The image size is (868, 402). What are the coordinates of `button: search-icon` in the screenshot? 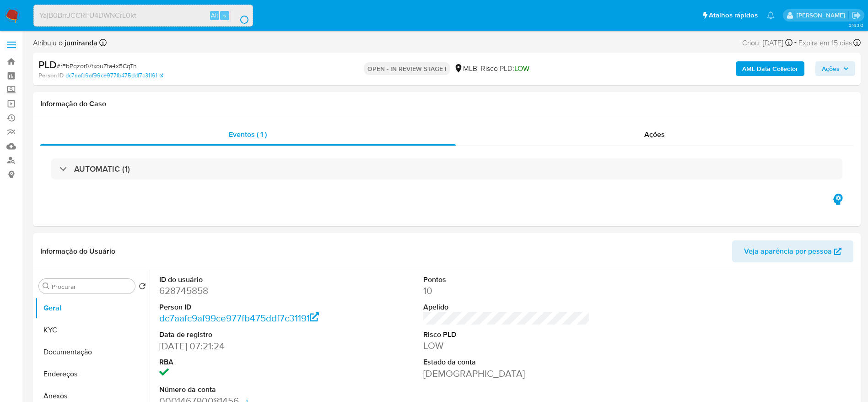 It's located at (240, 16).